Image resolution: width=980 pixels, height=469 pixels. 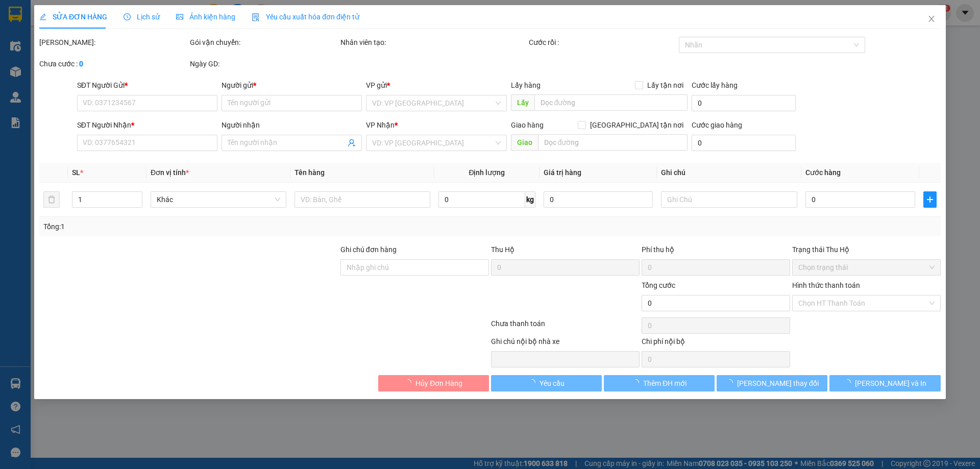 What do you see at coordinates (826, 285) in the screenshot?
I see `label: Hình thức thanh toán` at bounding box center [826, 285].